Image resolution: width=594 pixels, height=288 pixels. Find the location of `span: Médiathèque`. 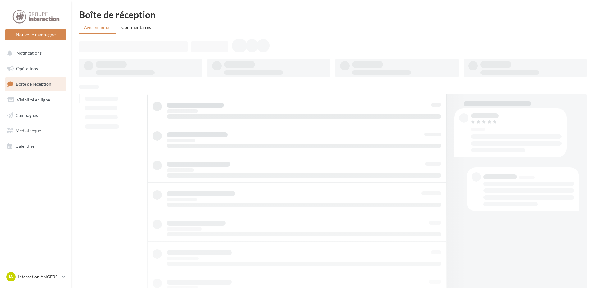

span: Médiathèque is located at coordinates (28, 130).